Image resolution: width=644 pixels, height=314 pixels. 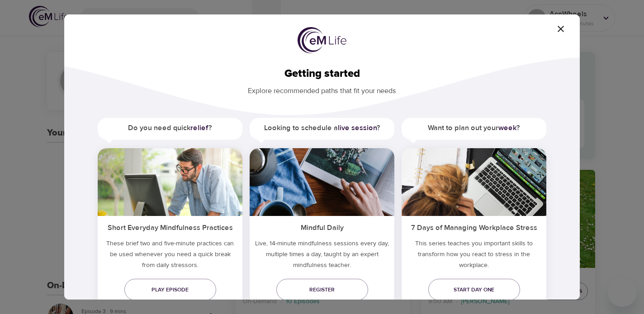 I want to click on span: Play episode, so click(x=170, y=290).